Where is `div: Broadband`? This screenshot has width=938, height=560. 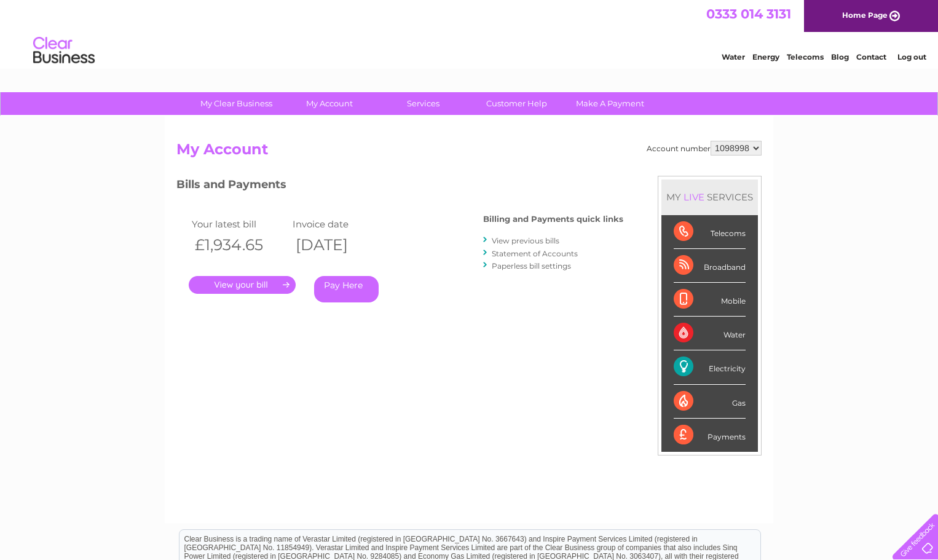 div: Broadband is located at coordinates (709, 265).